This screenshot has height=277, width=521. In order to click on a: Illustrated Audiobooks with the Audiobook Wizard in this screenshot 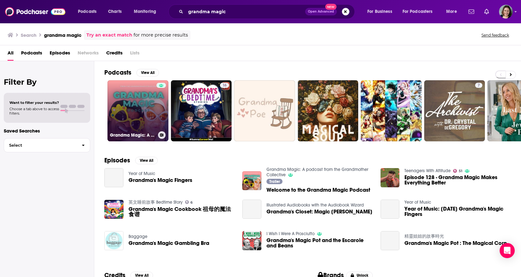, I will do `click(315, 205)`.